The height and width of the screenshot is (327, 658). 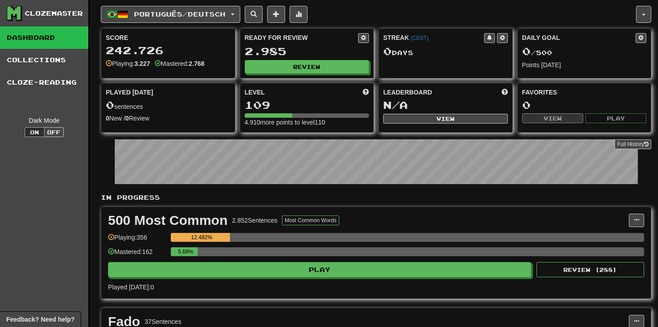 I want to click on span: Score more points to level up, so click(x=366, y=92).